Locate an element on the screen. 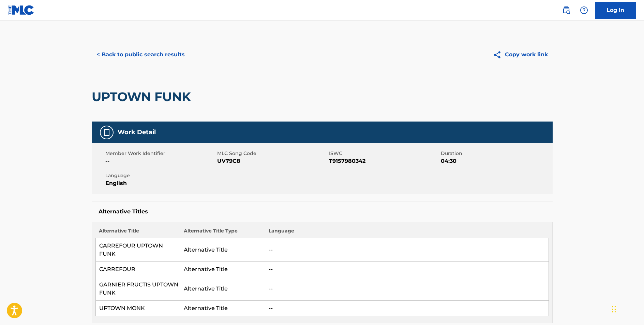  a: Public Search is located at coordinates (566, 10).